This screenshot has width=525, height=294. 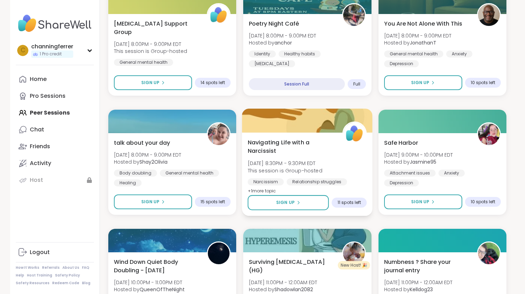 I want to click on b: QueenOfTheNight, so click(x=162, y=289).